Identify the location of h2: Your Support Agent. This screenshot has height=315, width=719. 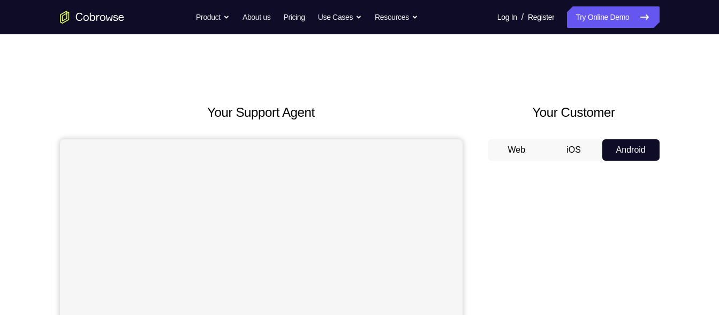
(261, 112).